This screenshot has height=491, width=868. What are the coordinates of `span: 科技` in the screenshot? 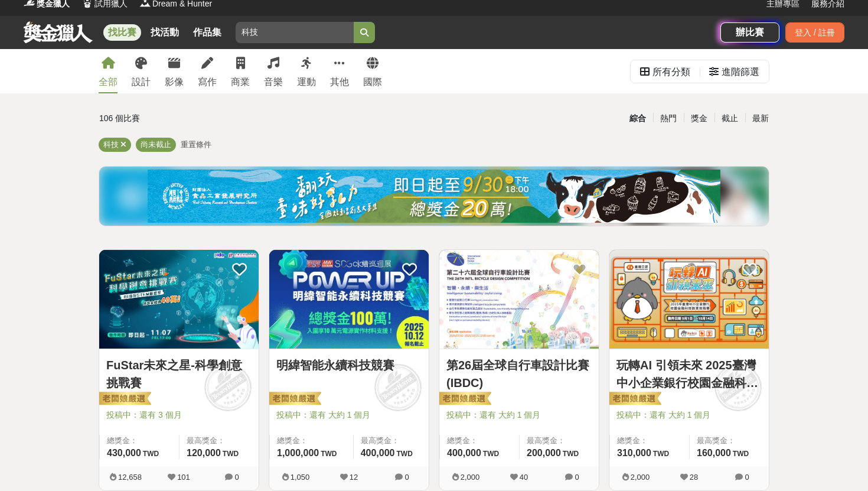 It's located at (111, 144).